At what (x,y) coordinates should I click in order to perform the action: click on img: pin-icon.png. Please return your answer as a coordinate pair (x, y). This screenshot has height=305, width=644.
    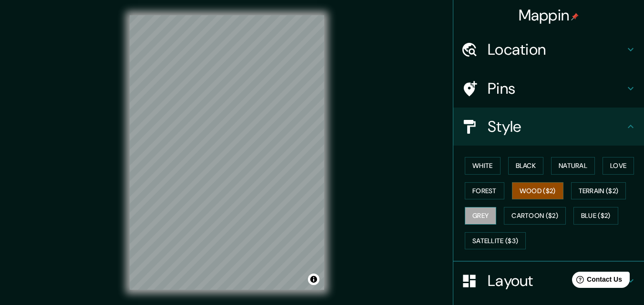
    Looking at the image, I should click on (575, 17).